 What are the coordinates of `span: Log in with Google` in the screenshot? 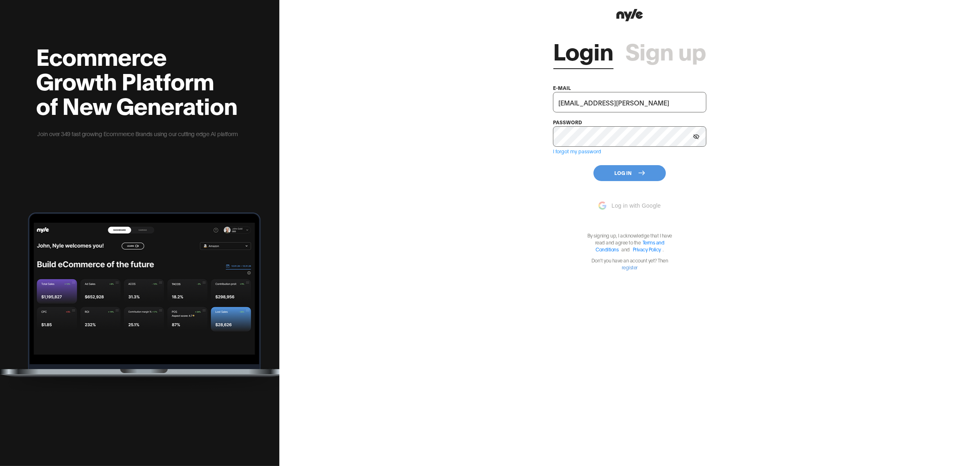 It's located at (636, 206).